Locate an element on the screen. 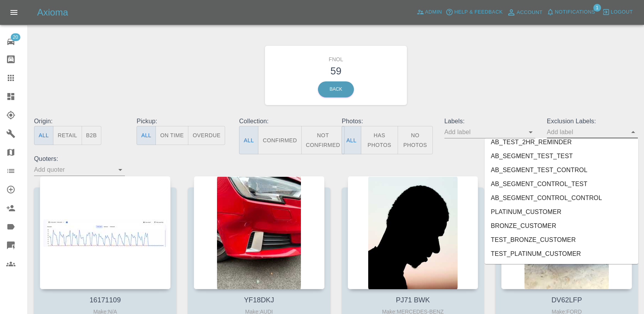 The width and height of the screenshot is (644, 314). a: Account is located at coordinates (525, 12).